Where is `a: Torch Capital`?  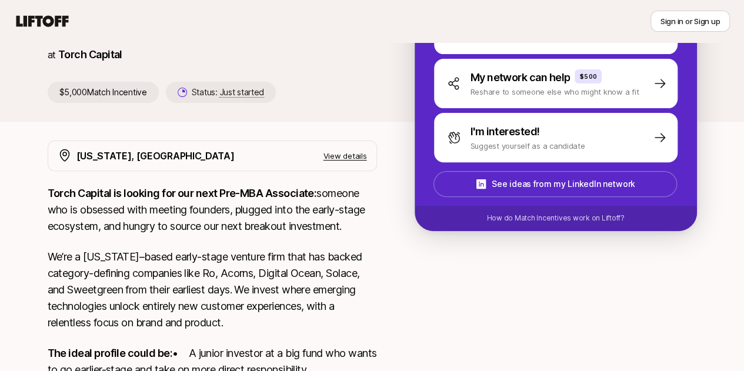
a: Torch Capital is located at coordinates (90, 54).